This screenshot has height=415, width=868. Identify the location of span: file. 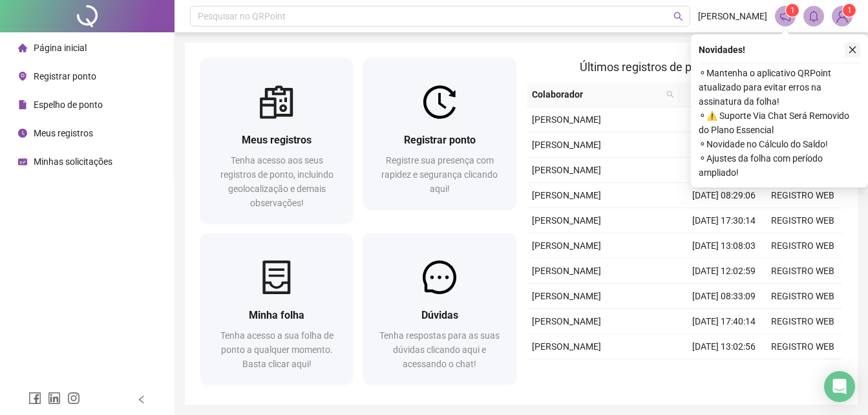
(23, 105).